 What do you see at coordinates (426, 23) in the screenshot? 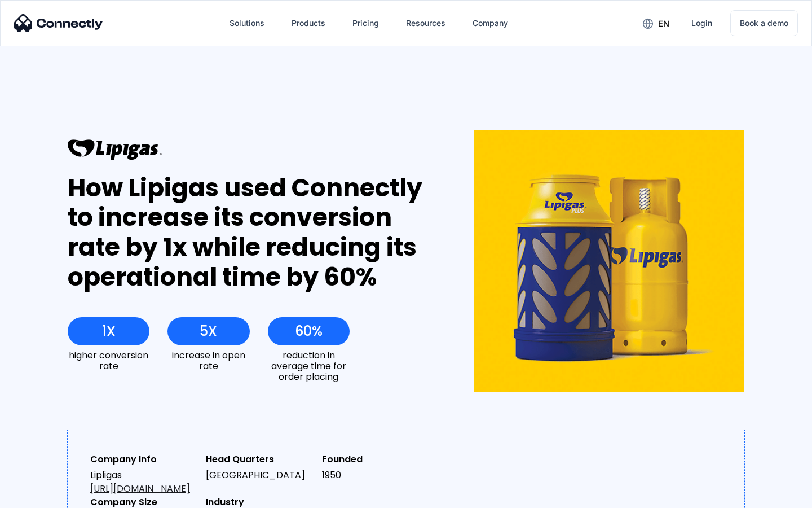
I see `div: Resources` at bounding box center [426, 23].